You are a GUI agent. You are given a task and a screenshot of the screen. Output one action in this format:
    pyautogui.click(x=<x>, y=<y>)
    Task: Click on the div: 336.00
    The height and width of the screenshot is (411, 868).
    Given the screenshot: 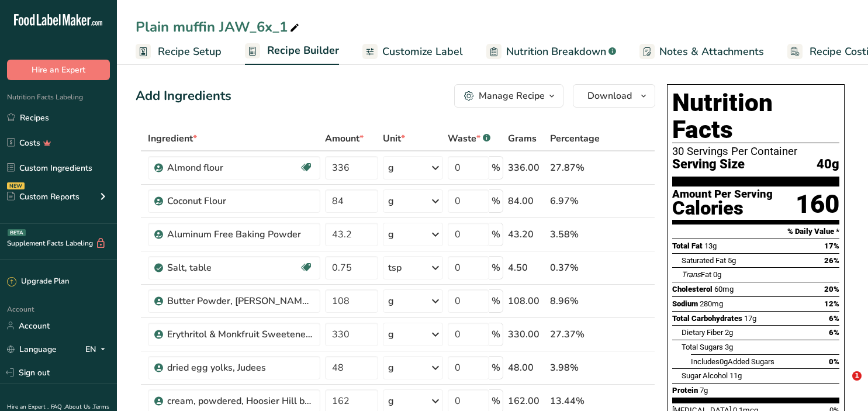 What is the action you would take?
    pyautogui.click(x=527, y=168)
    